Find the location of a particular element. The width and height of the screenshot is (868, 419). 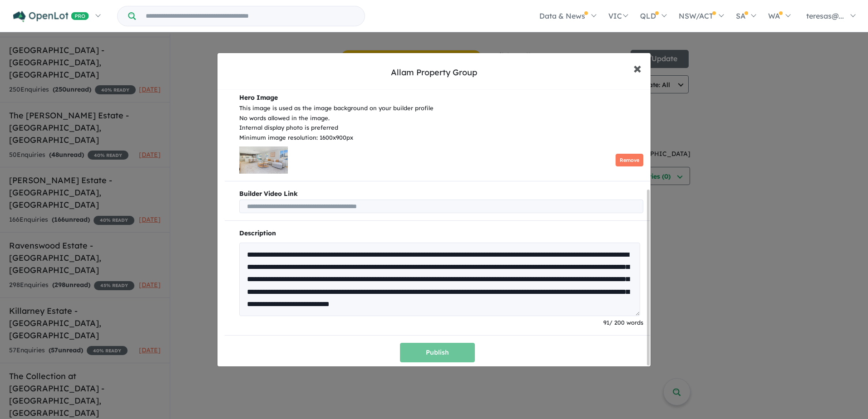

img: Hero-Image-1600x900.jpg is located at coordinates (263, 160).